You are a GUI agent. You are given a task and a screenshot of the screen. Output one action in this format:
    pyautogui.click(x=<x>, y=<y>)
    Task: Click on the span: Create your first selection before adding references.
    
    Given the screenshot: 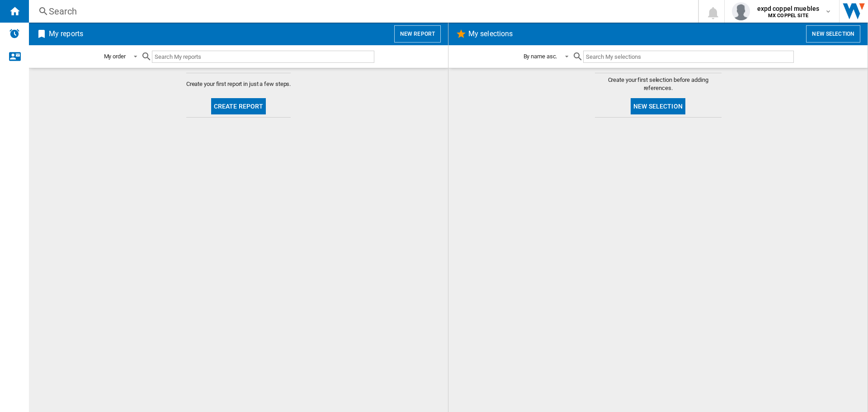 What is the action you would take?
    pyautogui.click(x=658, y=84)
    